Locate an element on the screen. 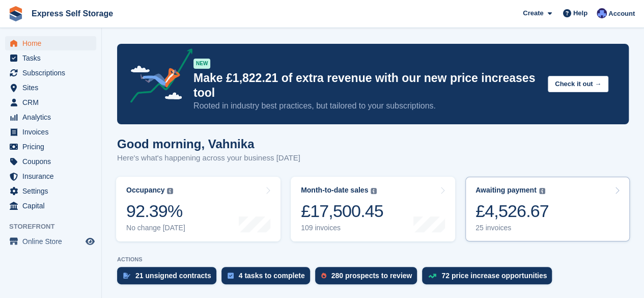 This screenshot has height=298, width=644. div: 72 price increase opportunities is located at coordinates (494, 276).